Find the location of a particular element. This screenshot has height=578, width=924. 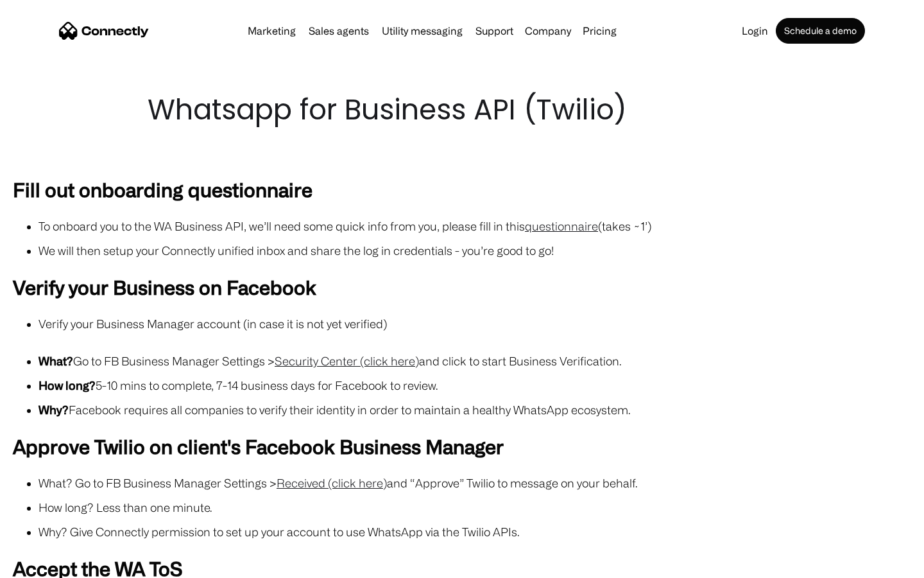

li: Go to FB Business Manager Settings > and click to start Business Verification. is located at coordinates (475, 361).